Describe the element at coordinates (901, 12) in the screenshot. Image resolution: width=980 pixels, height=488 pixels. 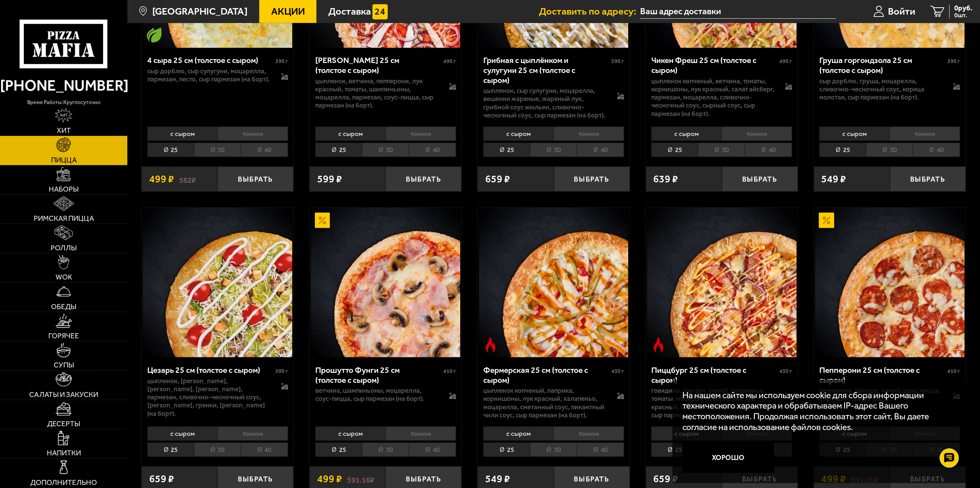
I see `span: Войти` at that location.